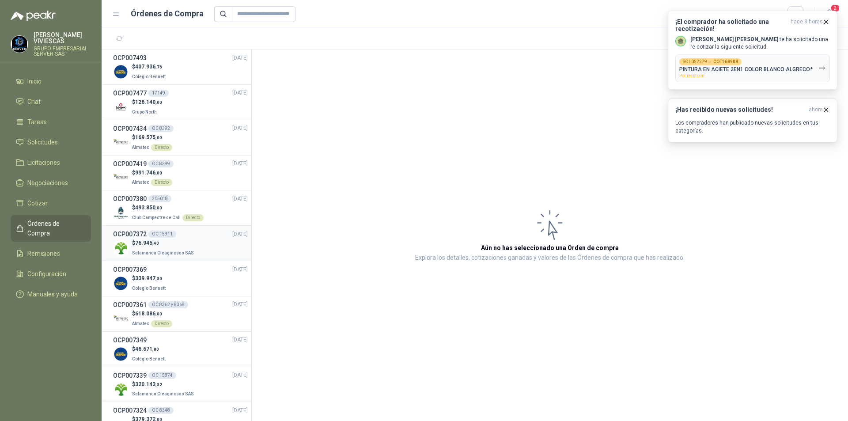 The image size is (848, 421). I want to click on span: hace 3 horas, so click(806, 25).